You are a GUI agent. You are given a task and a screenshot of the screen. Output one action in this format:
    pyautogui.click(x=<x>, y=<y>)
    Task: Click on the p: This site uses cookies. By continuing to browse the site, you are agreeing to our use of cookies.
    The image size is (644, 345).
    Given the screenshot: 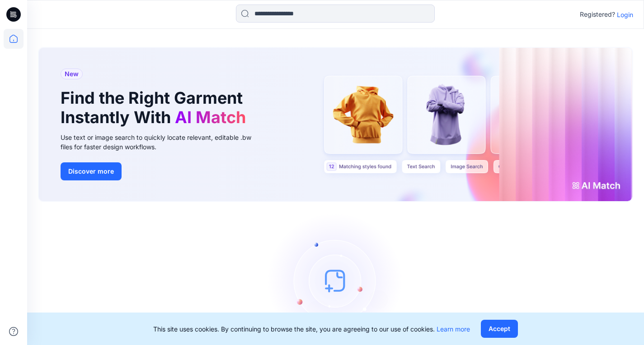 What is the action you would take?
    pyautogui.click(x=311, y=329)
    